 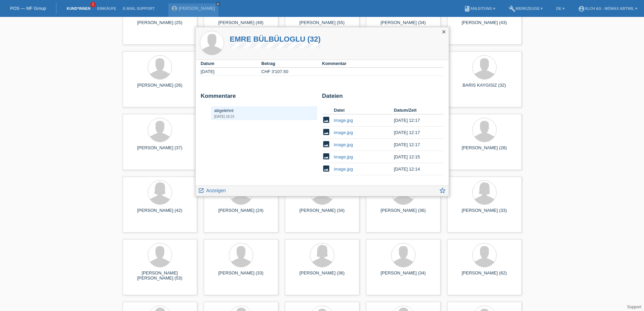 I want to click on a: Einkäufe, so click(x=107, y=9).